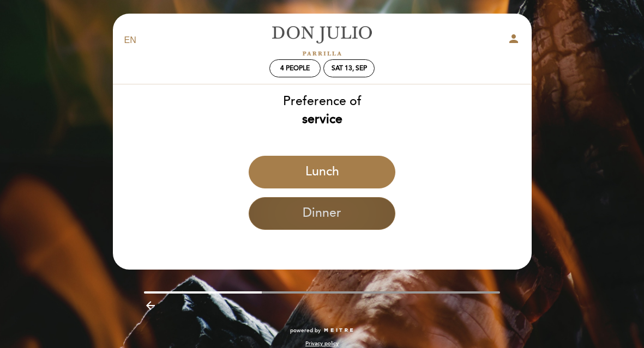 The height and width of the screenshot is (348, 644). What do you see at coordinates (322, 214) in the screenshot?
I see `button: Dinner` at bounding box center [322, 214].